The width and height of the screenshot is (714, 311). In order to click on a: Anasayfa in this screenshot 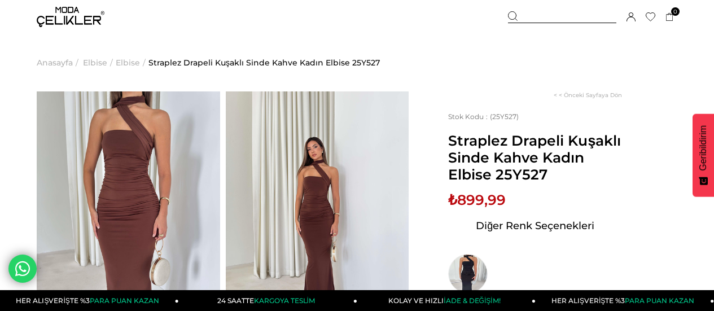, I will do `click(55, 63)`.